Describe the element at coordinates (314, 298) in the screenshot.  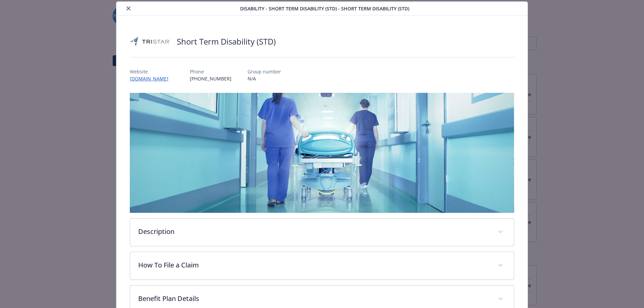
I see `p: Benefit Plan Details` at that location.